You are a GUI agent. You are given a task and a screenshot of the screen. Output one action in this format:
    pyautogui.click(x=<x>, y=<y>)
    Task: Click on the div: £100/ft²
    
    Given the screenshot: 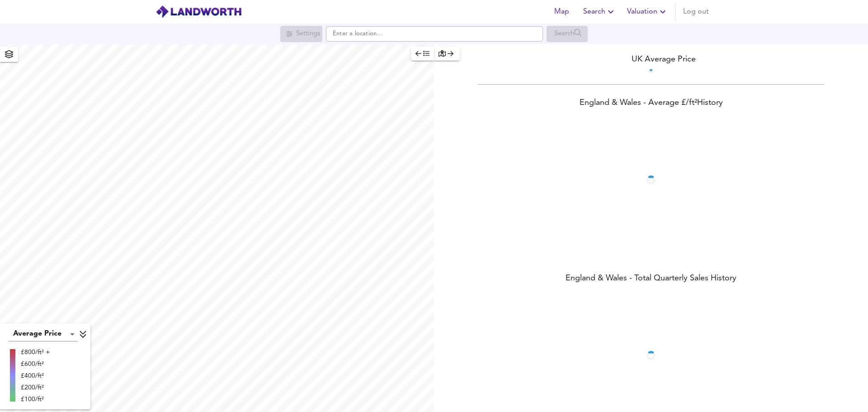 What is the action you would take?
    pyautogui.click(x=35, y=399)
    